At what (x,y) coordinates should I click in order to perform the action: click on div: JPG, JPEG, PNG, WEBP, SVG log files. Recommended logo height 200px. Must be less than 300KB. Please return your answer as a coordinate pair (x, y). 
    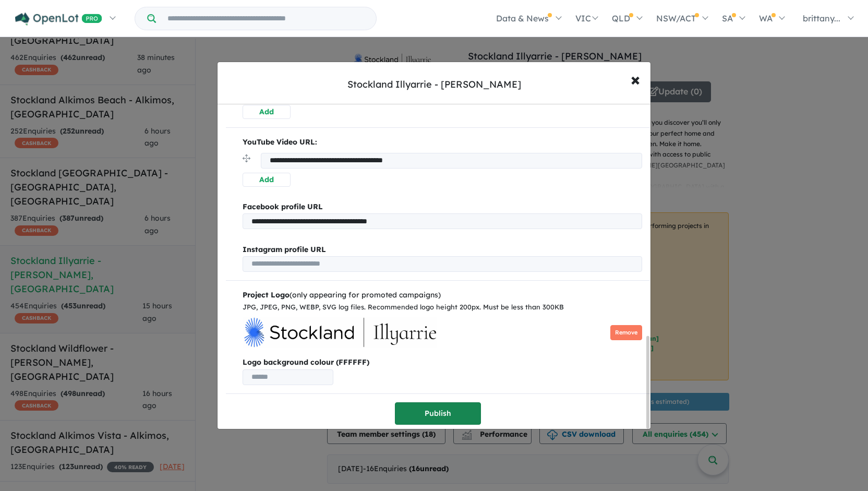
    Looking at the image, I should click on (442, 307).